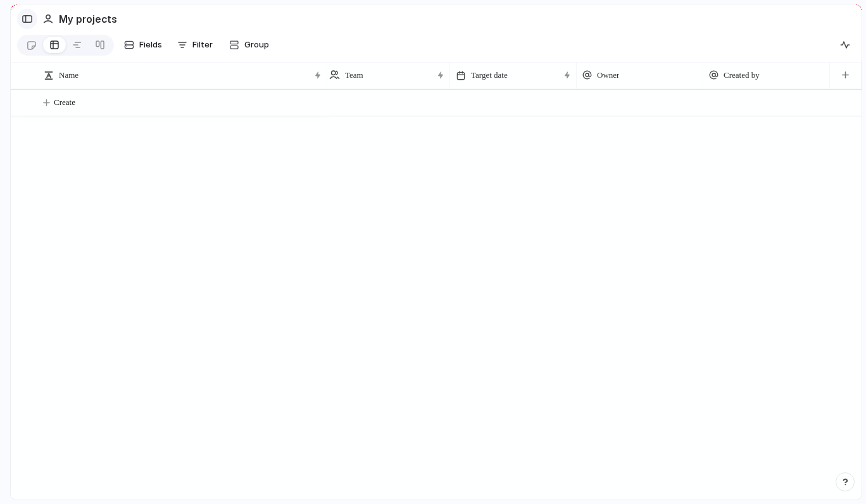 The width and height of the screenshot is (866, 504). What do you see at coordinates (195, 44) in the screenshot?
I see `button: Filter` at bounding box center [195, 44].